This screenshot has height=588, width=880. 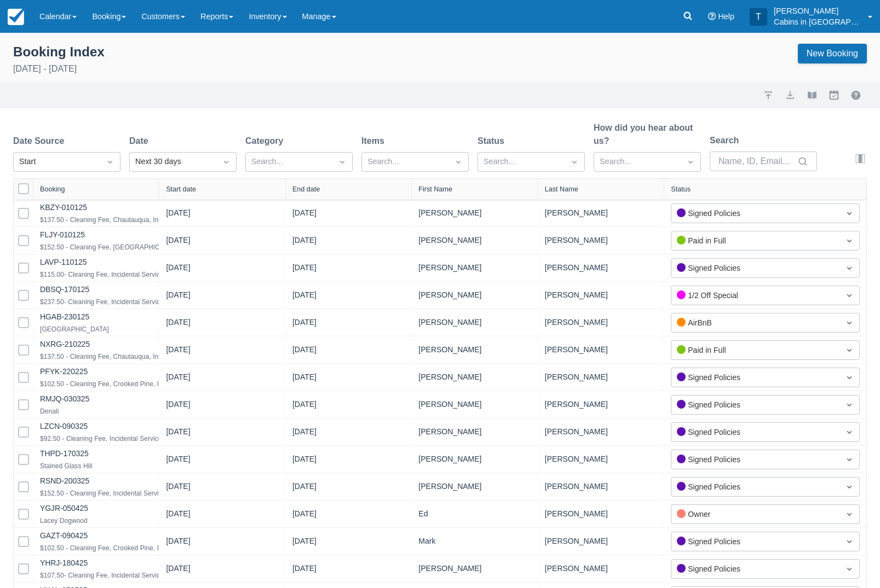 What do you see at coordinates (16, 17) in the screenshot?
I see `img: checkfront-main-nav-mini-logo.png` at bounding box center [16, 17].